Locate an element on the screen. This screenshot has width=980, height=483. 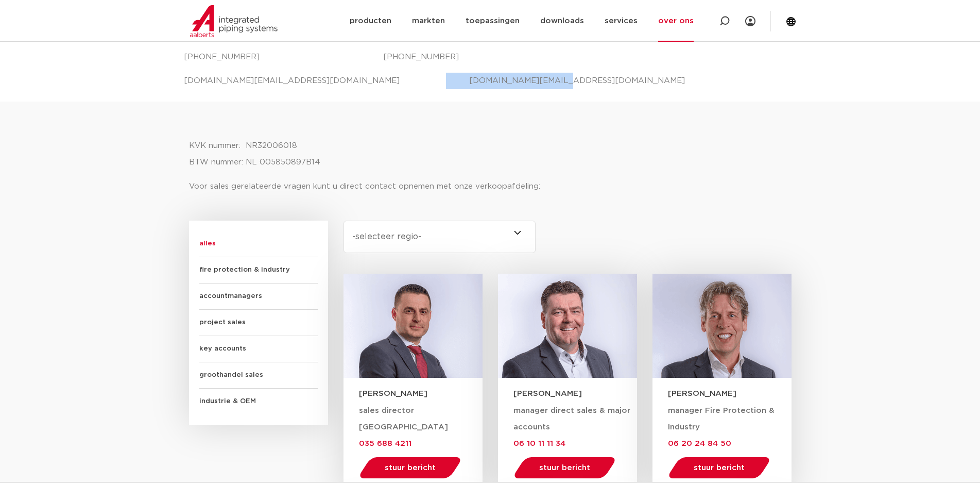
div: key accounts is located at coordinates (258, 349).